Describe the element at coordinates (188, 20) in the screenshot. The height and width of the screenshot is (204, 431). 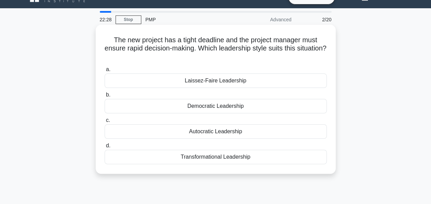
I see `div: PMP` at that location.